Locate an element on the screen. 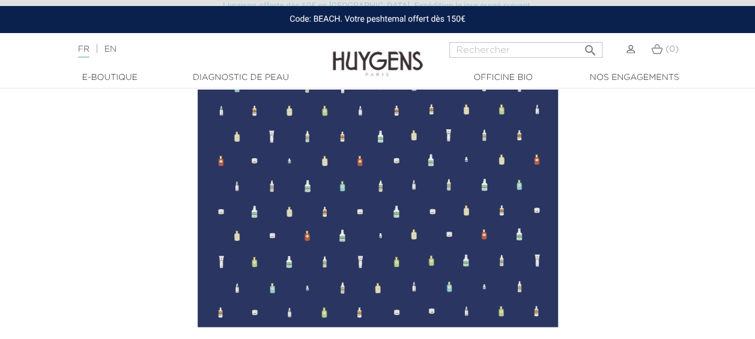 The height and width of the screenshot is (339, 755). a: EN is located at coordinates (110, 49).